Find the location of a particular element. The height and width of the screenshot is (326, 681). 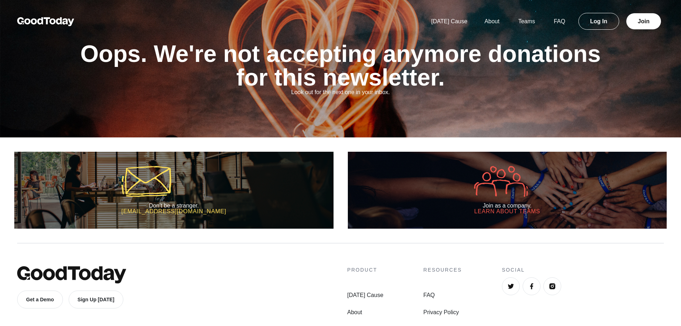

h3: Learn about Teams is located at coordinates (507, 211).